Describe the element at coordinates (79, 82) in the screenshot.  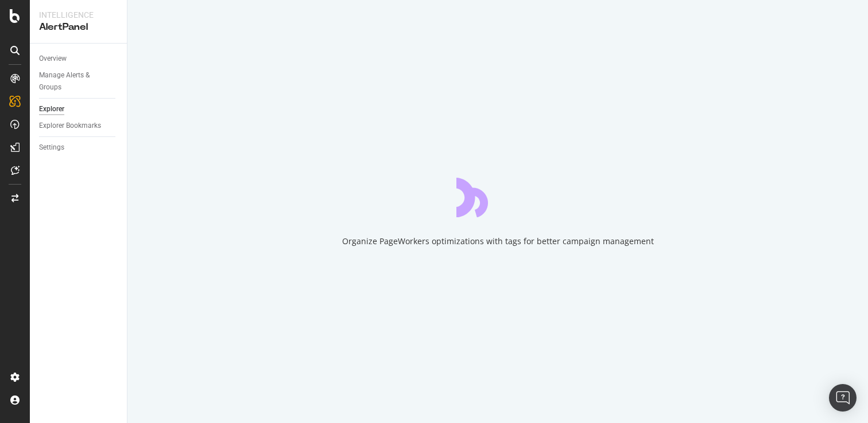
I see `a: Manage Alerts & Groups` at that location.